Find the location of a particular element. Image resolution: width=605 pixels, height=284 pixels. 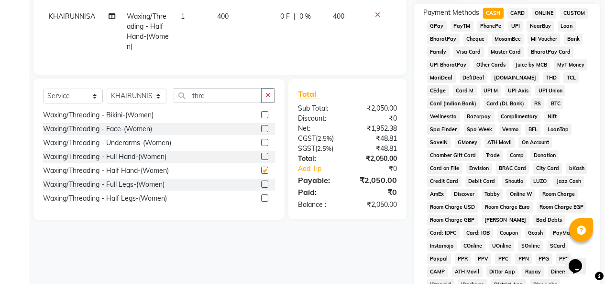

span: Waxing/Threading - Half Hand-(Women) is located at coordinates (148, 31).